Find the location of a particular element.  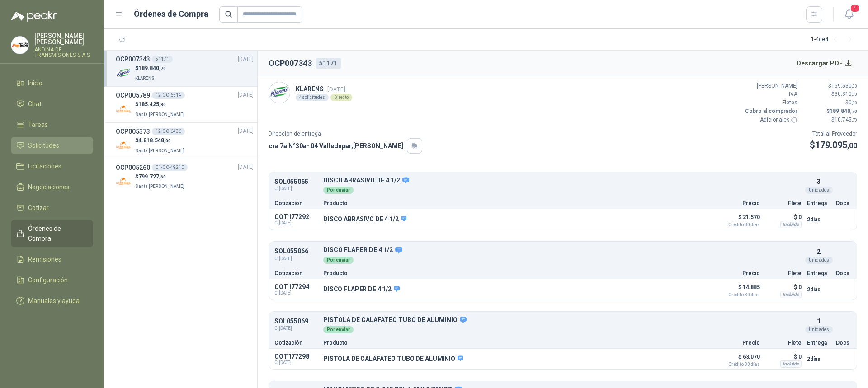

a: Solicitudes is located at coordinates (52, 146).